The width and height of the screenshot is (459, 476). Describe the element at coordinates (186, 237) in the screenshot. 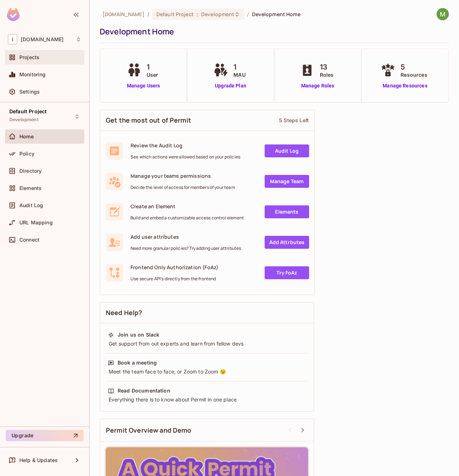

I see `span: Add user attributes` at that location.